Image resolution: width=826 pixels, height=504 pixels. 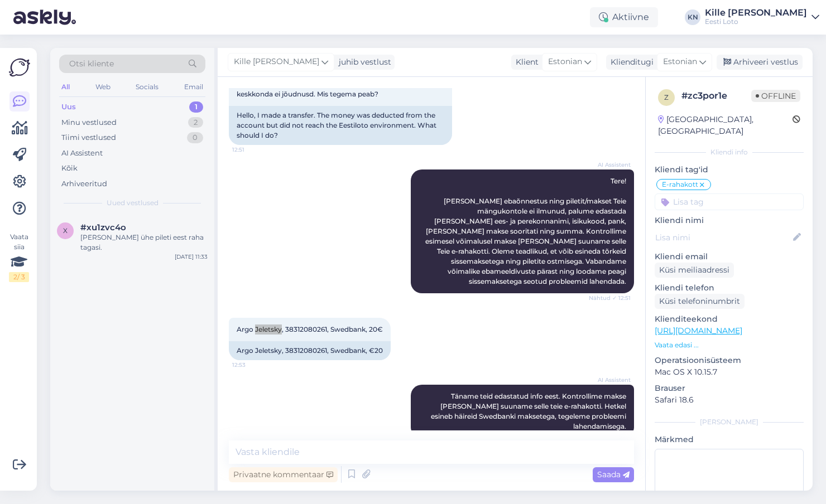 What do you see at coordinates (728, 319) in the screenshot?
I see `p: Klienditeekond` at bounding box center [728, 319].